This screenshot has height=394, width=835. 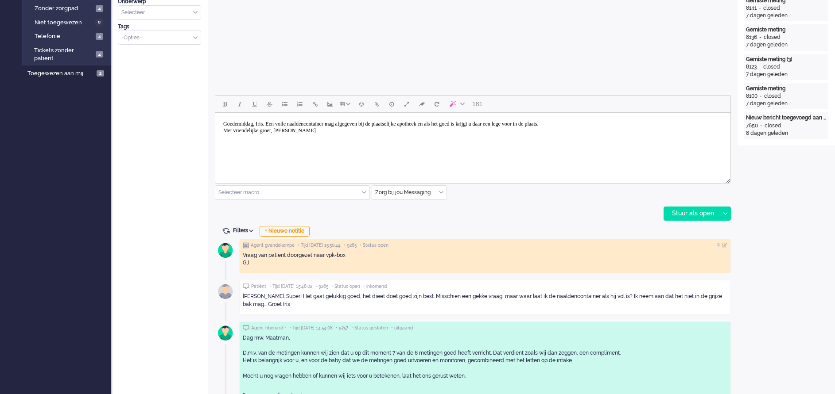 What do you see at coordinates (485, 357) in the screenshot?
I see `p: Dag mw. Maatman, D.m.v. van de metingen kunnen wij zien dat u op dit moment 7 van de 8 metingen g...` at bounding box center [485, 357].